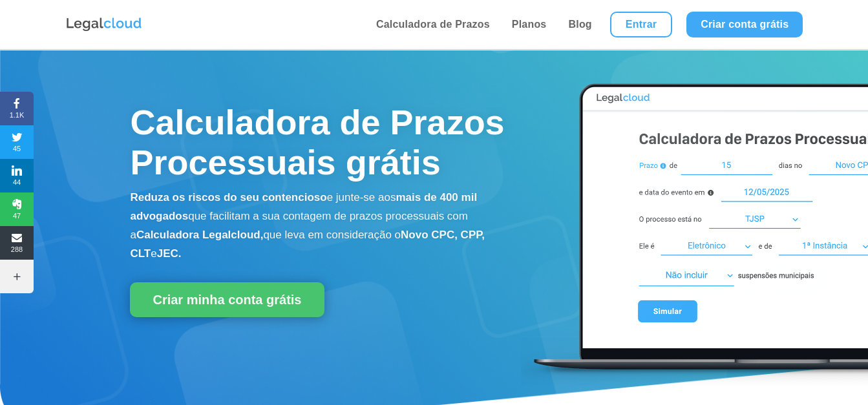 This screenshot has width=868, height=405. What do you see at coordinates (745, 25) in the screenshot?
I see `a: Criar conta grátis` at bounding box center [745, 25].